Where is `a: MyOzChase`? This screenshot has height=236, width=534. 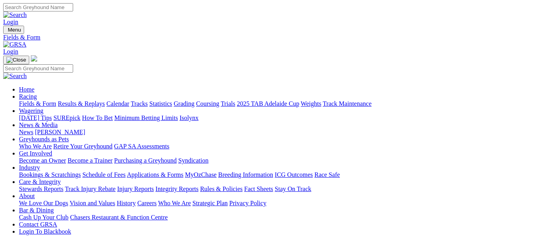
a: MyOzChase is located at coordinates (201, 175).